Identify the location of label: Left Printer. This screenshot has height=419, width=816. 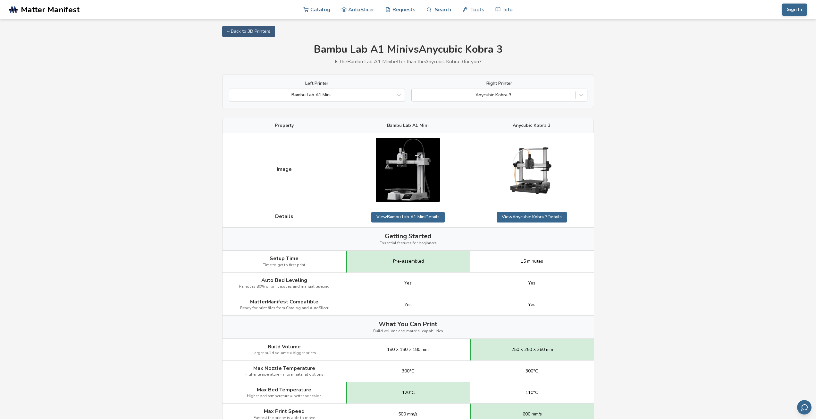
(317, 83).